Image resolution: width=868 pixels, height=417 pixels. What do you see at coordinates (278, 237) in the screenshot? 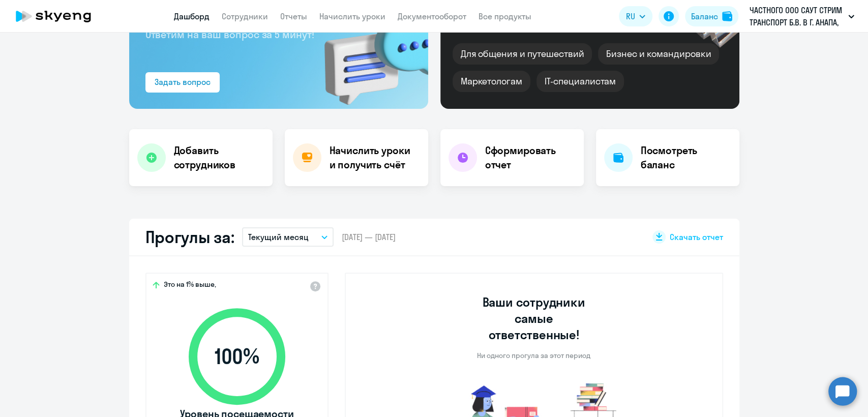
I see `p: Текущий месяц` at bounding box center [278, 237].